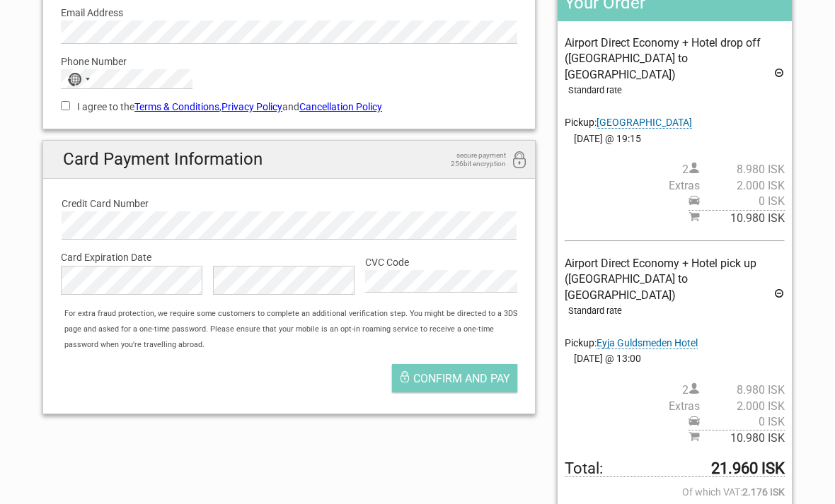 The image size is (835, 504). Describe the element at coordinates (288, 205) in the screenshot. I see `label: Credit Card Number` at that location.